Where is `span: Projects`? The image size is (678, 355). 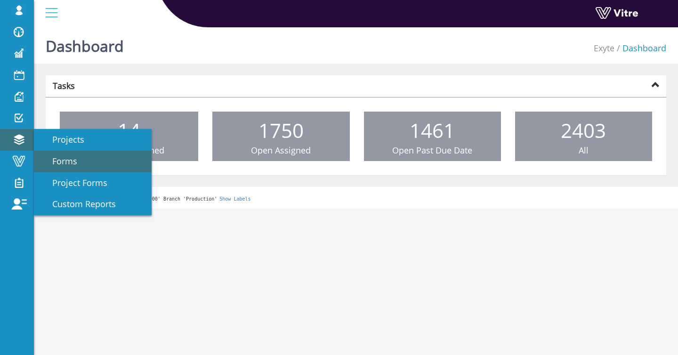
span: Projects is located at coordinates (63, 139).